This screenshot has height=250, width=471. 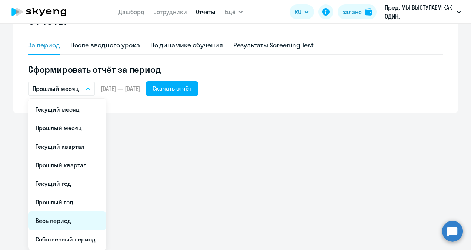 What do you see at coordinates (298, 12) in the screenshot?
I see `span: RU` at bounding box center [298, 12].